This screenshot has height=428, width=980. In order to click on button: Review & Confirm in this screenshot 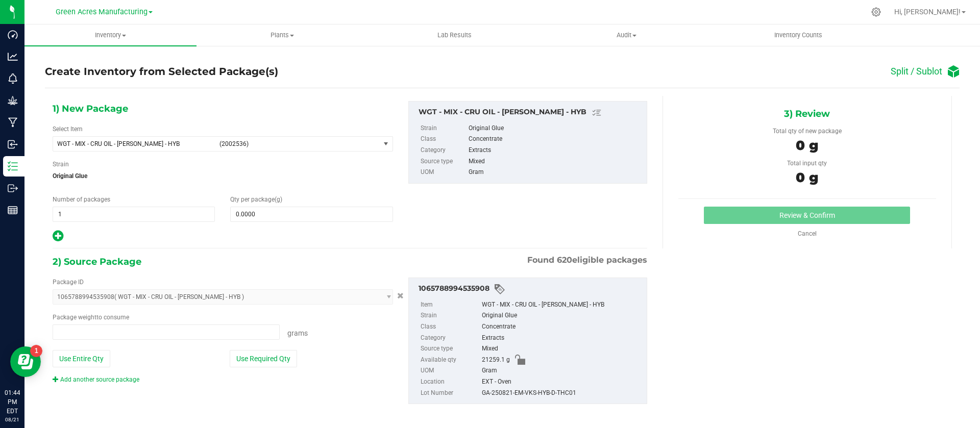, I will do `click(807, 216)`.